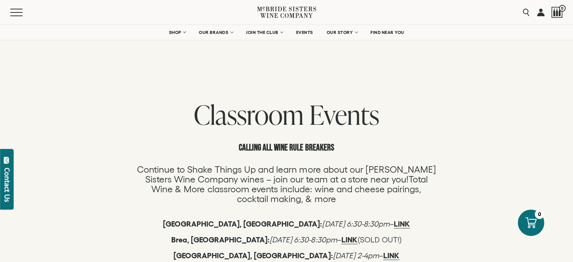  I want to click on span: OUR BRANDS, so click(214, 32).